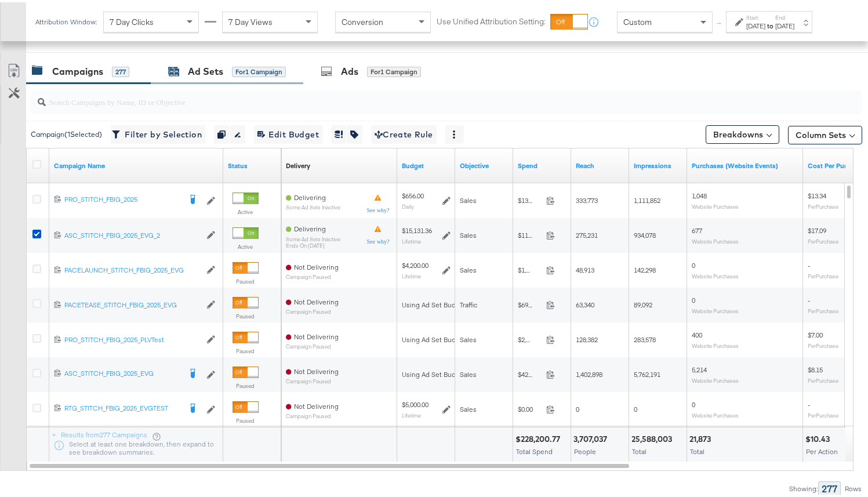  Describe the element at coordinates (821, 449) in the screenshot. I see `span: Per Action` at that location.